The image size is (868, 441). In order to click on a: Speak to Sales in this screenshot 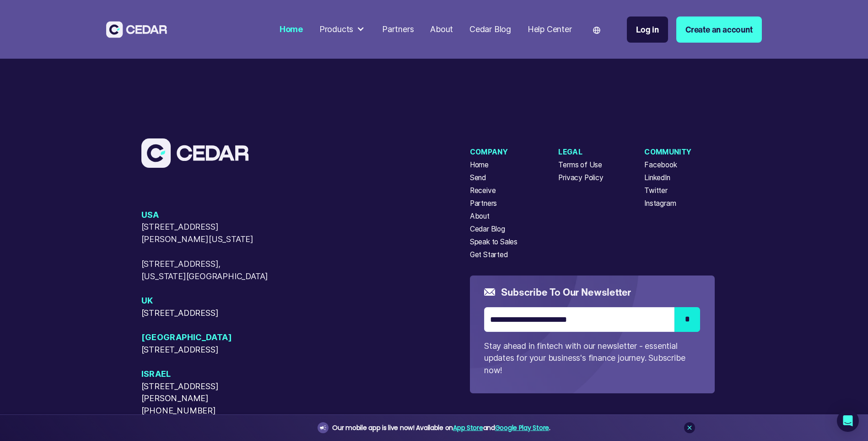, I will do `click(494, 242)`.